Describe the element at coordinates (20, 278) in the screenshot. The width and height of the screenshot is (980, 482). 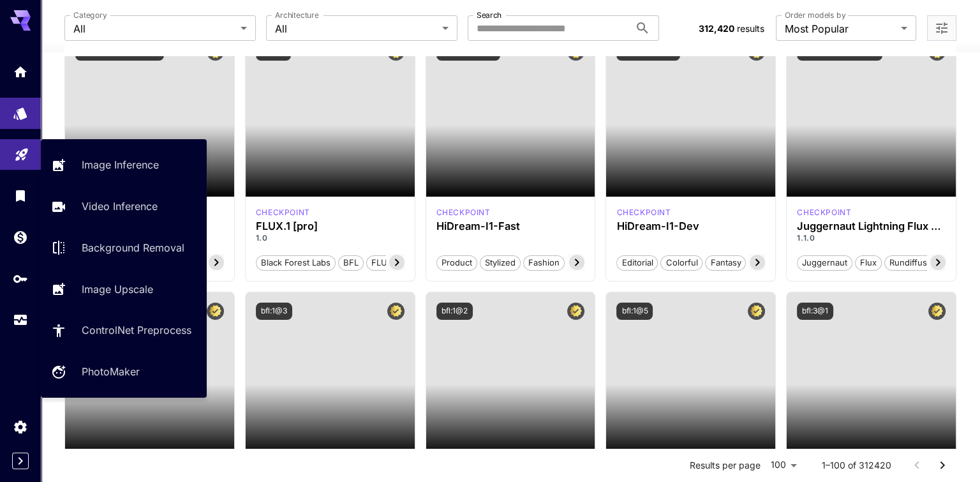
I see `div: API Keys` at that location.